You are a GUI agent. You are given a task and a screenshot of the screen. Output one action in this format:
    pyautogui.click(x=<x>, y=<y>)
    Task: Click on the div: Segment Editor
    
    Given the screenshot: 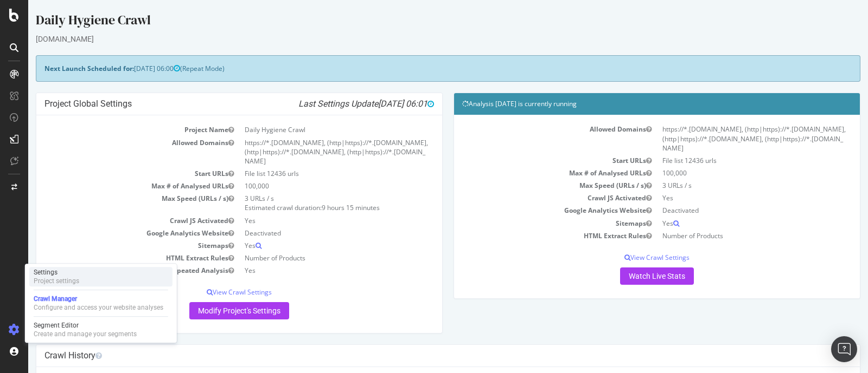 What is the action you would take?
    pyautogui.click(x=86, y=325)
    